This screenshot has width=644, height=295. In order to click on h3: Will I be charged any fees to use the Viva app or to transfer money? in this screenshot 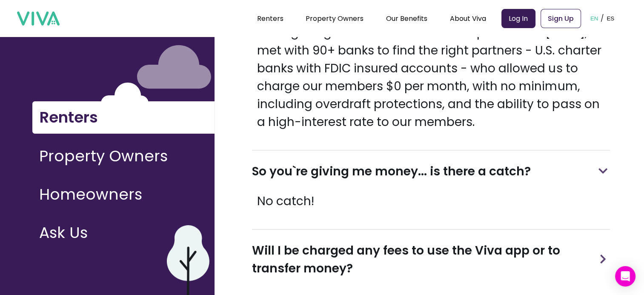, I will do `click(424, 260)`.